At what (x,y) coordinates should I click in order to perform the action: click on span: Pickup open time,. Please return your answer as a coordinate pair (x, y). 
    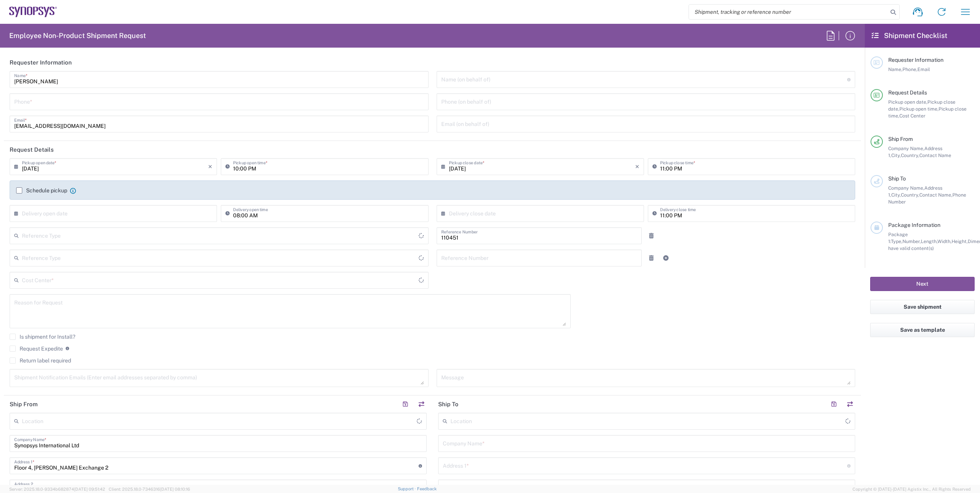
    Looking at the image, I should click on (919, 108).